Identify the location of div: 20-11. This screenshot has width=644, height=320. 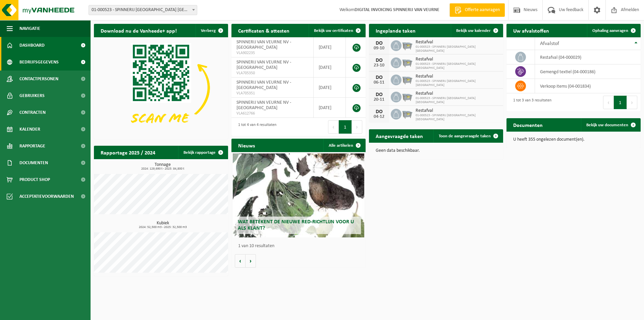
(379, 100).